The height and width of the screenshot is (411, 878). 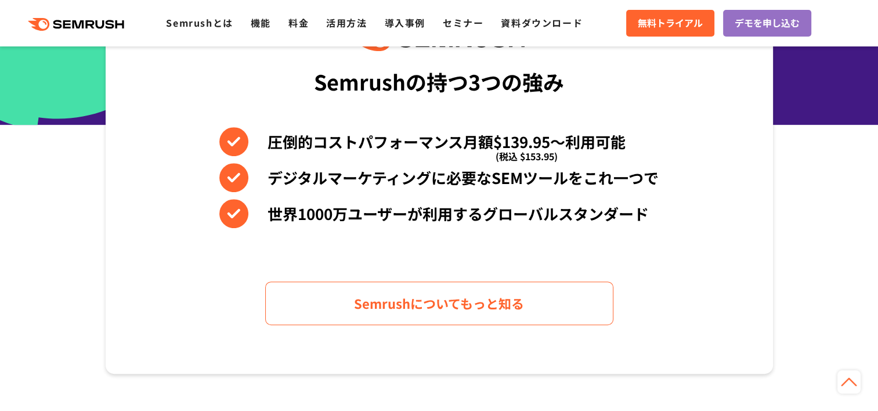 What do you see at coordinates (199, 23) in the screenshot?
I see `a: Semrushとは` at bounding box center [199, 23].